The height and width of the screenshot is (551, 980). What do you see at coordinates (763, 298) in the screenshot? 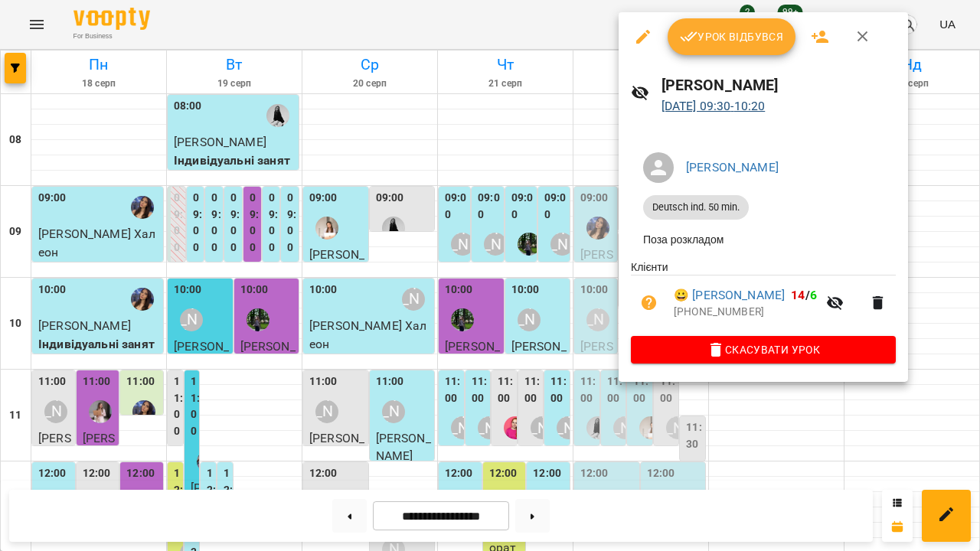
I see `ul: Клієнти` at bounding box center [763, 298].